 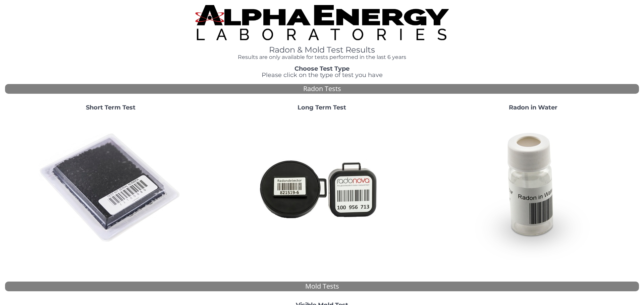 What do you see at coordinates (533, 188) in the screenshot?
I see `img: RadoninWater.jpg` at bounding box center [533, 188].